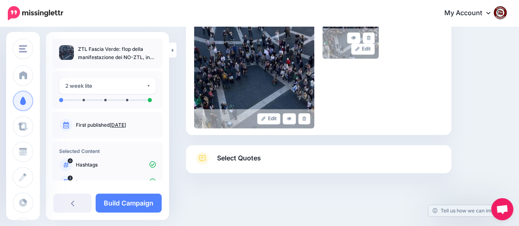 Image resolution: width=519 pixels, height=226 pixels. Describe the element at coordinates (318, 163) in the screenshot. I see `a: Select Quotes` at that location.